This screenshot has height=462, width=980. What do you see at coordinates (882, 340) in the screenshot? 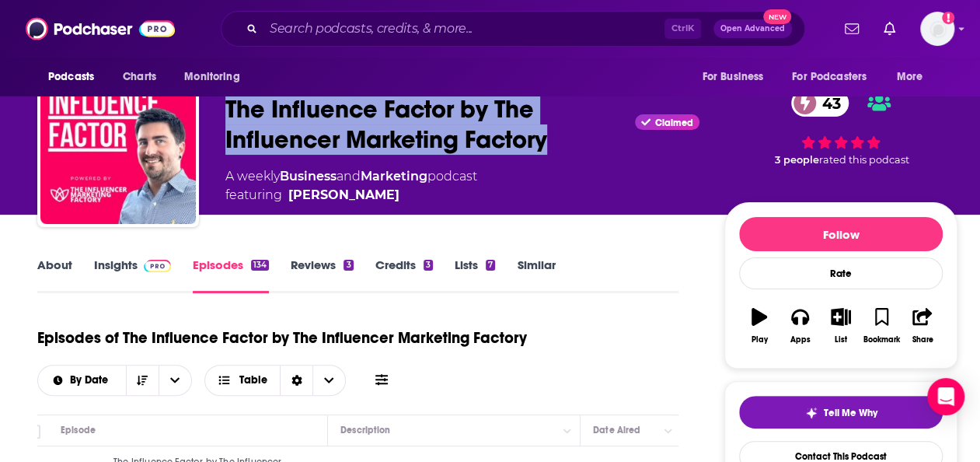
I see `div: Bookmark` at bounding box center [882, 340].